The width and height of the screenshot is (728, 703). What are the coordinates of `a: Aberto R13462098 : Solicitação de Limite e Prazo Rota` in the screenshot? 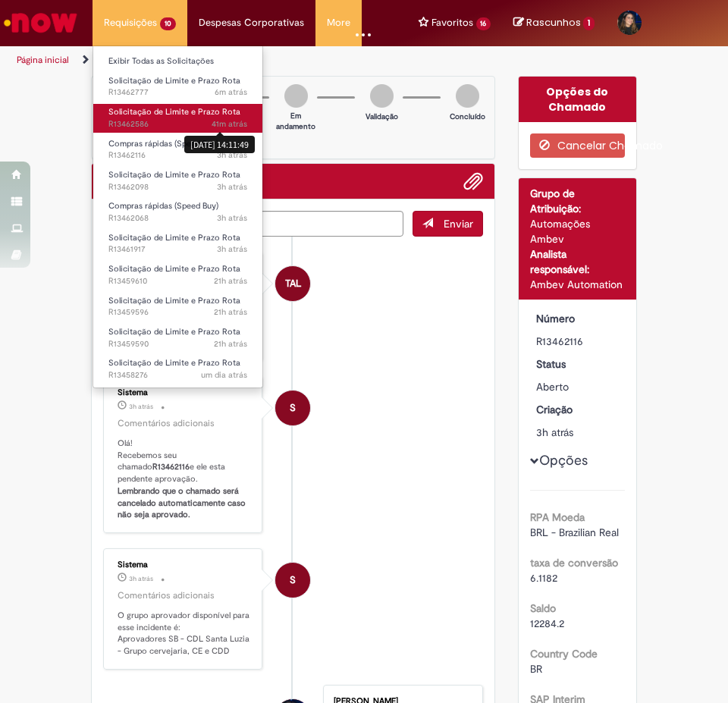 It's located at (178, 180).